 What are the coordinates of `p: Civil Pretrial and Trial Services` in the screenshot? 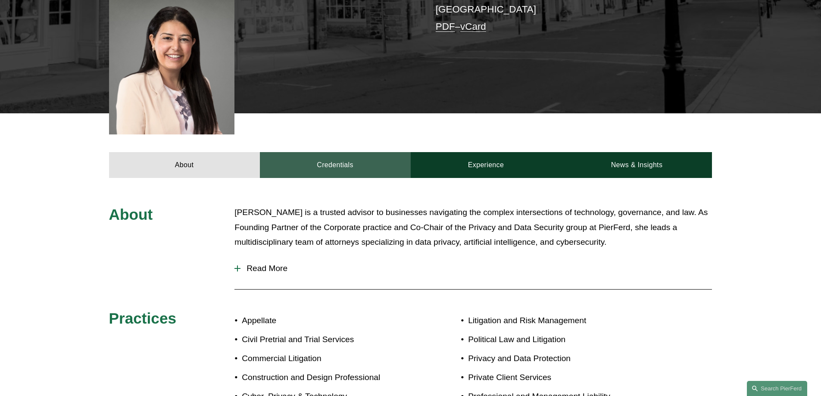 It's located at (326, 339).